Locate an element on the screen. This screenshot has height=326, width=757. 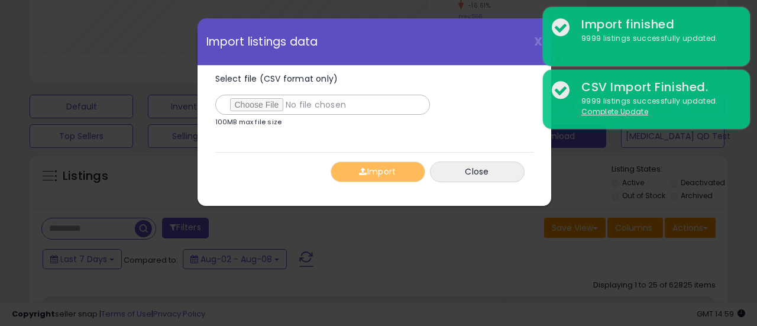
span: Import listings data is located at coordinates (262, 41).